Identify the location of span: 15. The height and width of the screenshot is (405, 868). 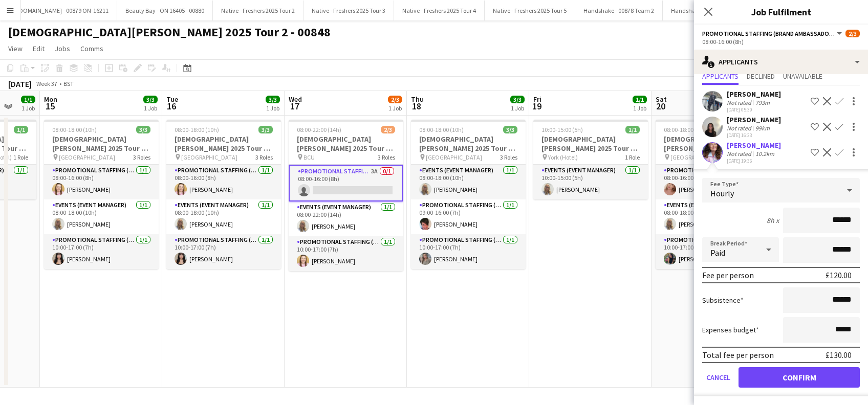
(50, 106).